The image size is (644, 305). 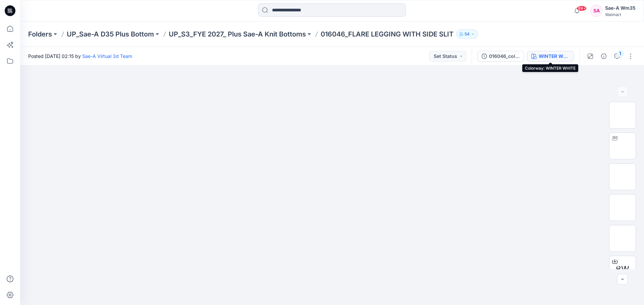 I want to click on p: UP_Sae-A D35 Plus Bottom, so click(x=110, y=34).